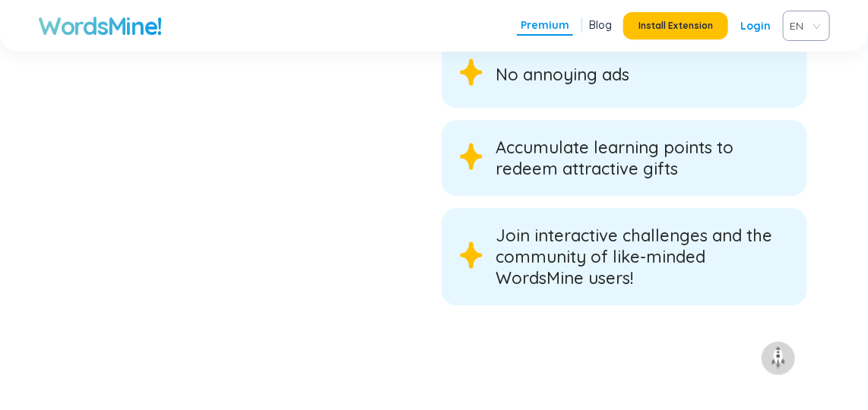 The height and width of the screenshot is (410, 868). Describe the element at coordinates (601, 25) in the screenshot. I see `a: Blog` at that location.